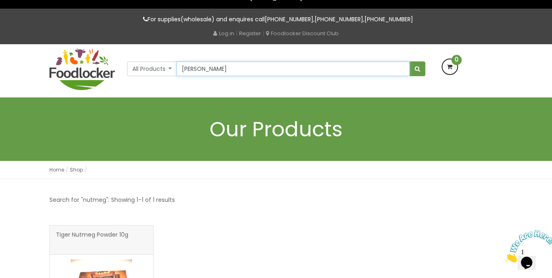 The width and height of the screenshot is (552, 278). Describe the element at coordinates (303, 33) in the screenshot. I see `a: Foodlocker Discount Club` at that location.